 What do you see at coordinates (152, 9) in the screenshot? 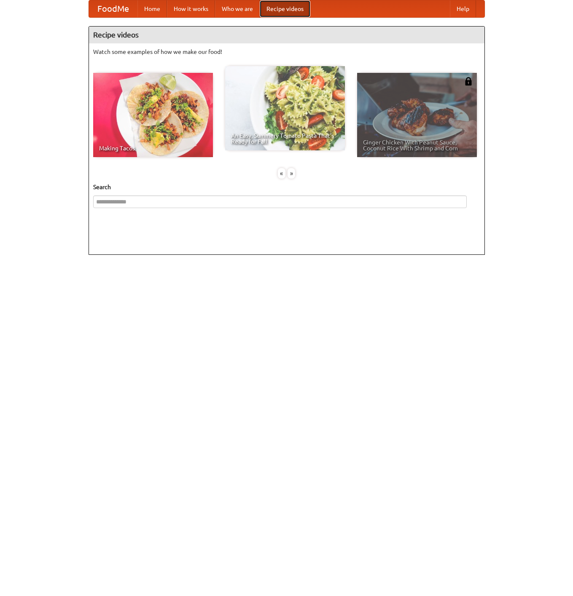
I see `a: Home` at bounding box center [152, 9].